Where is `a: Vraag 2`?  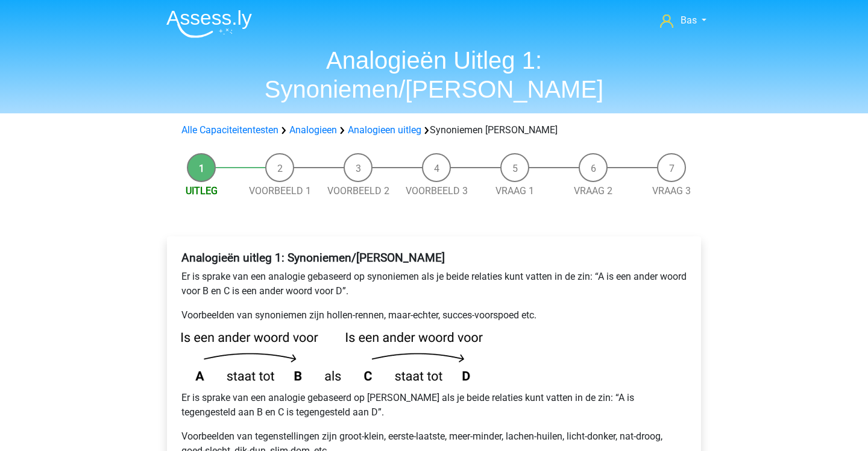 a: Vraag 2 is located at coordinates (593, 191).